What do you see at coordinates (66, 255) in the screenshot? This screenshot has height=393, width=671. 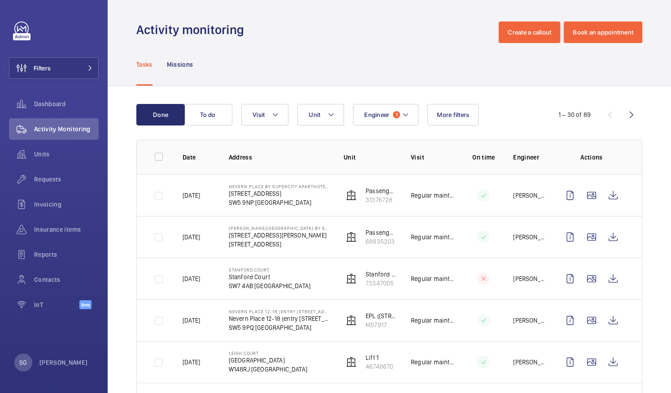 I see `span: Reports` at bounding box center [66, 255].